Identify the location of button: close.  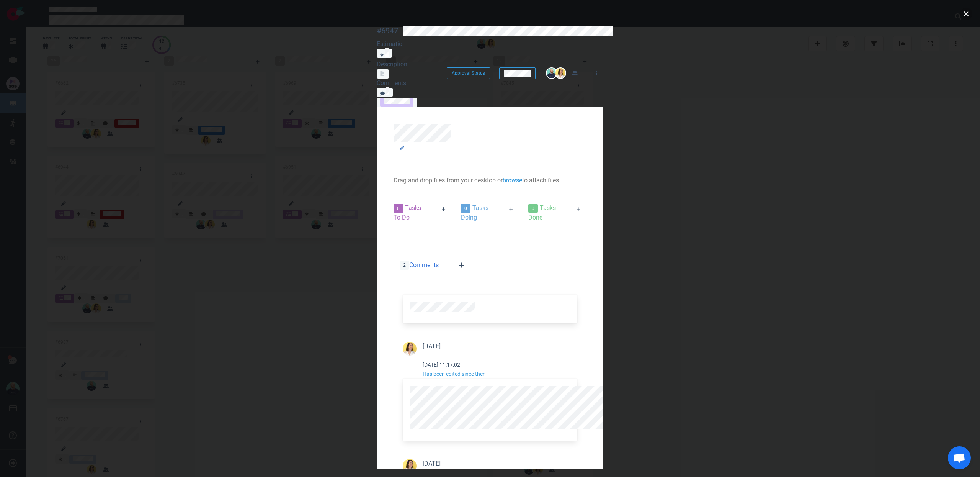
(966, 14).